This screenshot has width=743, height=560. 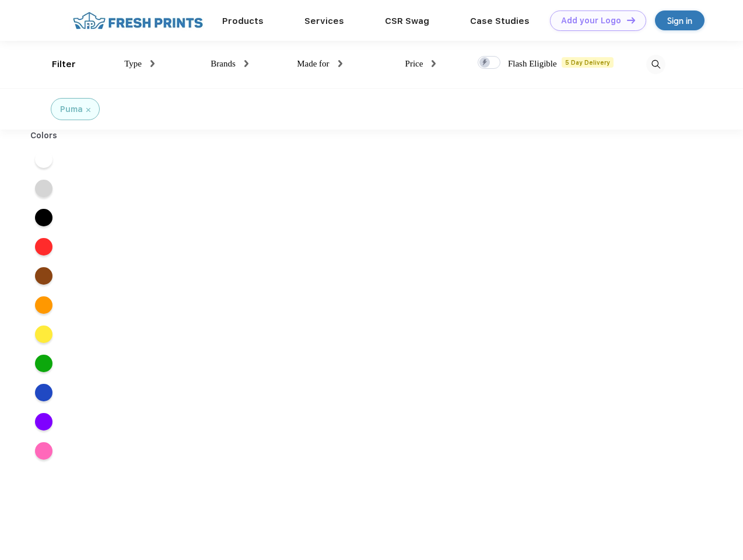 I want to click on a: CSR Swag, so click(x=407, y=21).